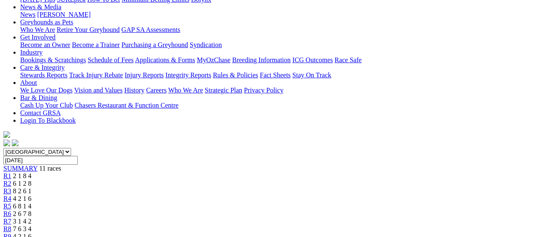  Describe the element at coordinates (7, 176) in the screenshot. I see `a: R1` at that location.